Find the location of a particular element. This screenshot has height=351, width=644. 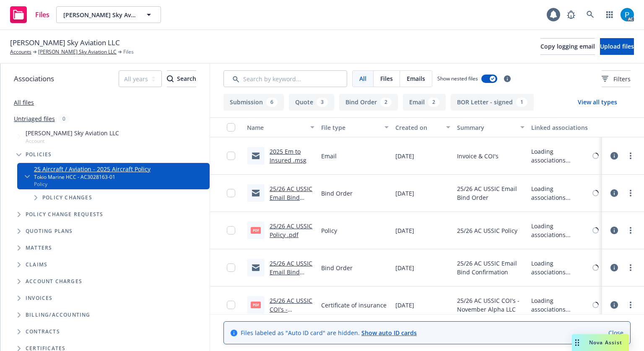

img: photo is located at coordinates (627, 15).